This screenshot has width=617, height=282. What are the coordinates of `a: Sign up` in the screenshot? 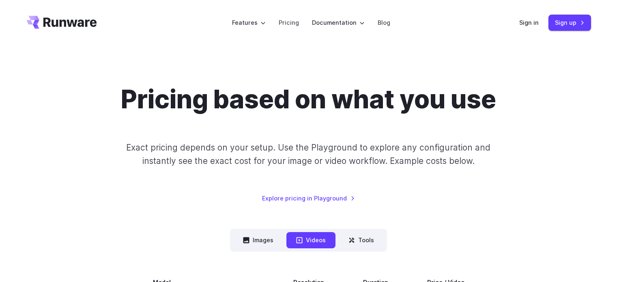 It's located at (570, 22).